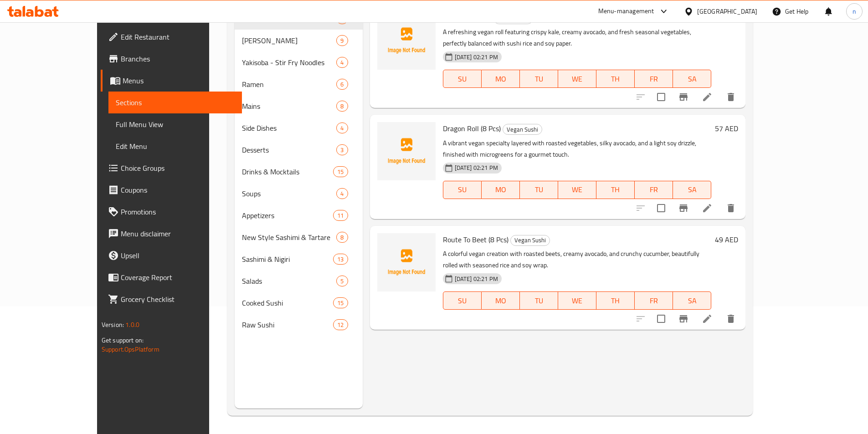  What do you see at coordinates (462, 79) in the screenshot?
I see `button: SU` at bounding box center [462, 79].